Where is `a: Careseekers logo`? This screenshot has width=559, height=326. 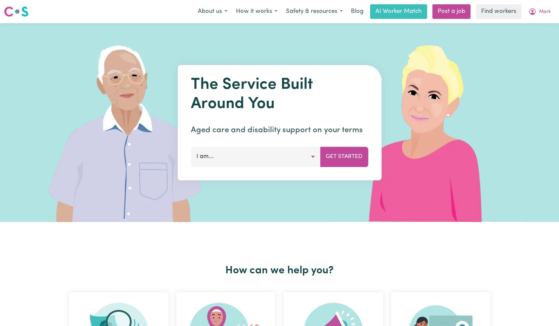
a: Careseekers logo is located at coordinates (16, 12).